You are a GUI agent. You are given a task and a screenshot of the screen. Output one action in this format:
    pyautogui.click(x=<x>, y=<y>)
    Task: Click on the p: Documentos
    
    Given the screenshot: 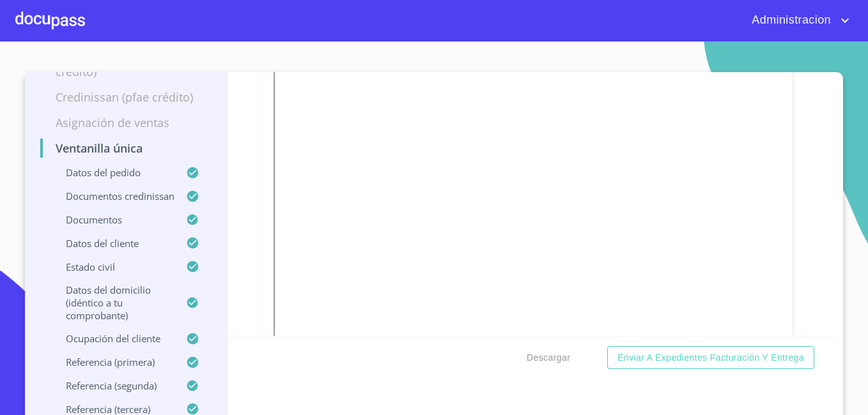 What is the action you would take?
    pyautogui.click(x=113, y=220)
    